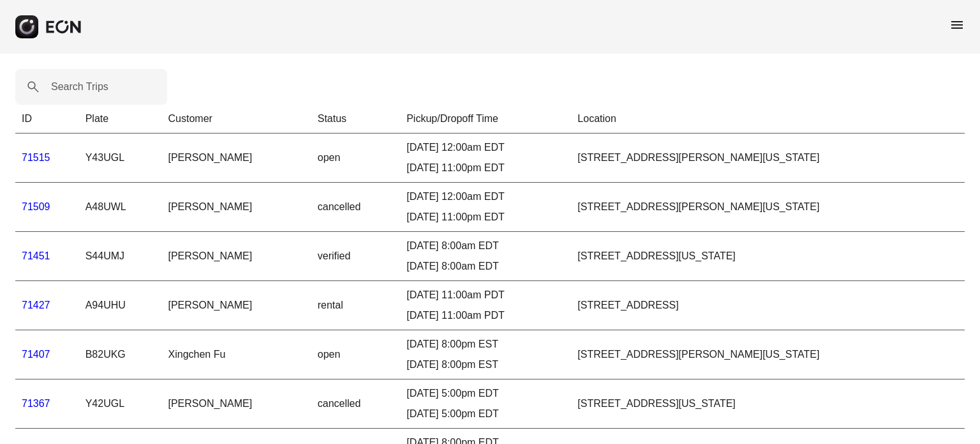 Image resolution: width=980 pixels, height=444 pixels. What do you see at coordinates (36, 305) in the screenshot?
I see `a: 71427` at bounding box center [36, 305].